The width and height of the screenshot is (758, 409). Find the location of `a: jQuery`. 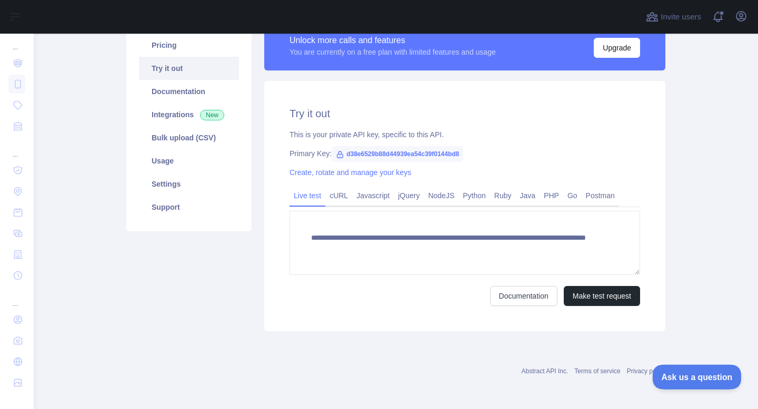

a: jQuery is located at coordinates (408, 196).